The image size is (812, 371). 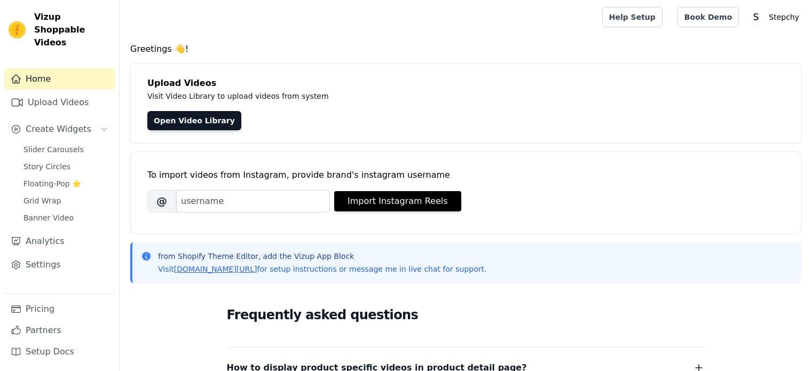 I want to click on a: Upload Videos, so click(x=59, y=103).